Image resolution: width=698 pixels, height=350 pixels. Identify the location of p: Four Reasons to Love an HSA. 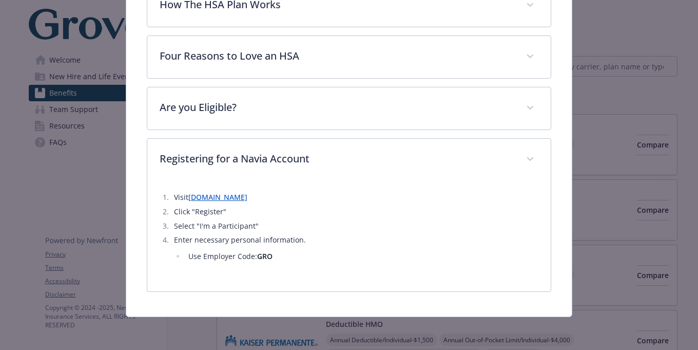
(337, 56).